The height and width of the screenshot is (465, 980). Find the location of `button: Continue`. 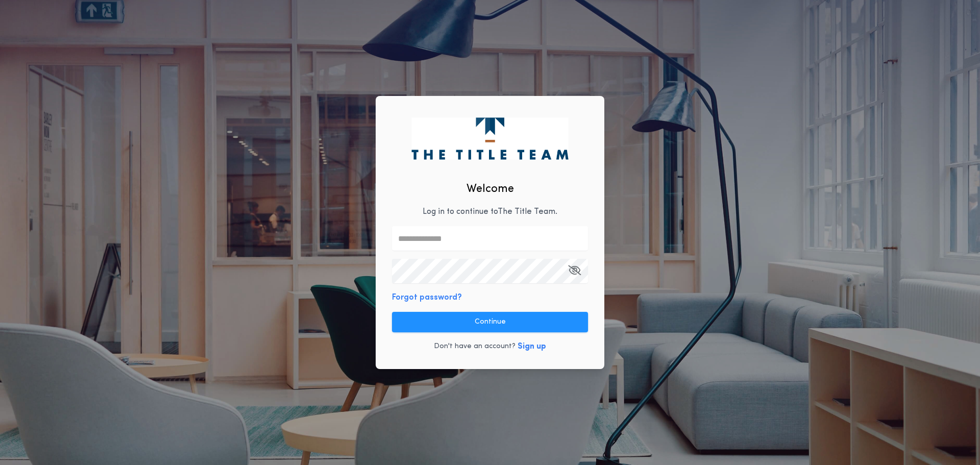

button: Continue is located at coordinates (490, 322).